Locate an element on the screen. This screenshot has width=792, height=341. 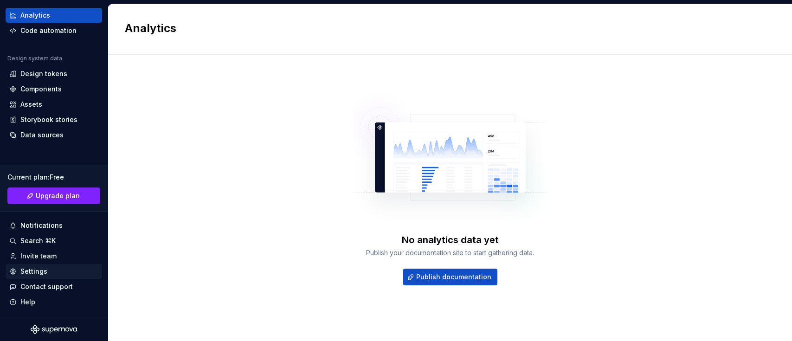
span: Publish documentation is located at coordinates (454, 277).